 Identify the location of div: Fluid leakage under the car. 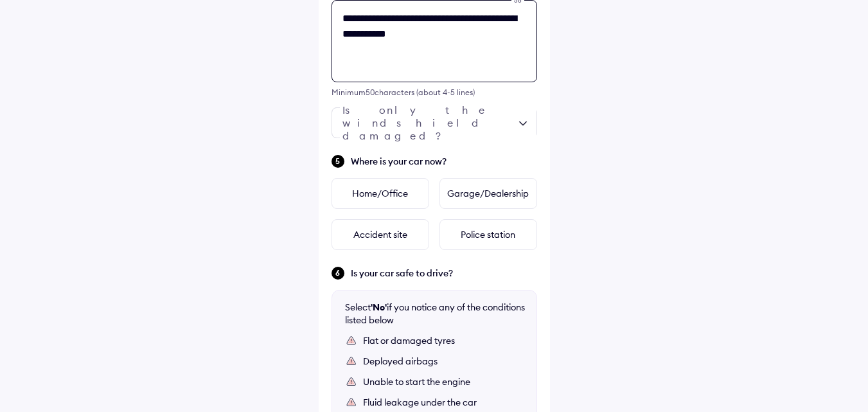
(444, 402).